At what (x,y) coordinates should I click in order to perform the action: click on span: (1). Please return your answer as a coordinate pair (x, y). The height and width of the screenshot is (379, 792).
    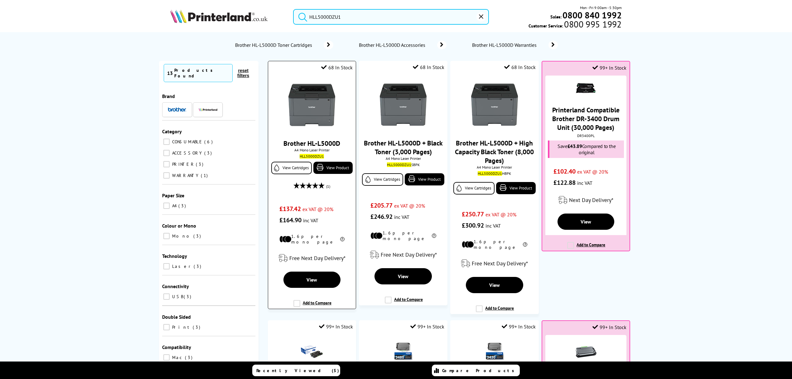
    Looking at the image, I should click on (328, 186).